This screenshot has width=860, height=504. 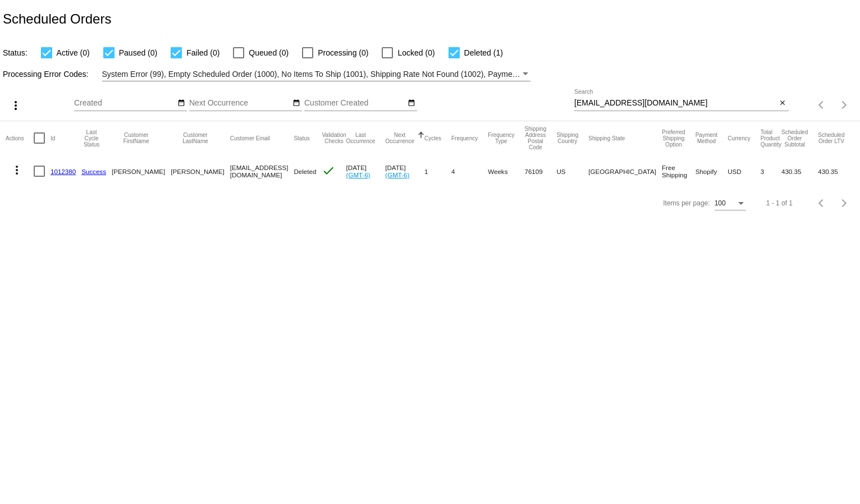 What do you see at coordinates (361, 138) in the screenshot?
I see `button: Change sorting for LastOccurrenceUtc` at bounding box center [361, 138].